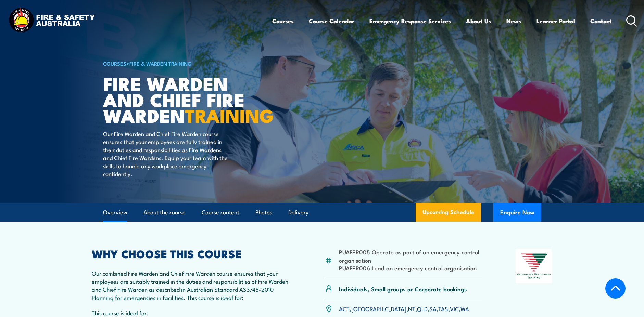 Image resolution: width=644 pixels, height=317 pixels. What do you see at coordinates (191, 254) in the screenshot?
I see `h2: WHY CHOOSE THIS COURSE` at bounding box center [191, 254].